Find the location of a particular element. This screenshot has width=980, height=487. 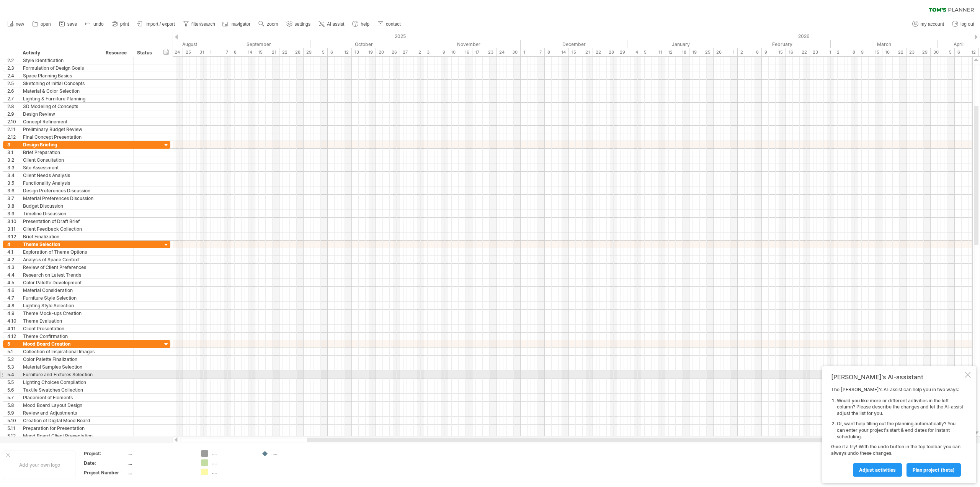

a: new is located at coordinates (16, 24).